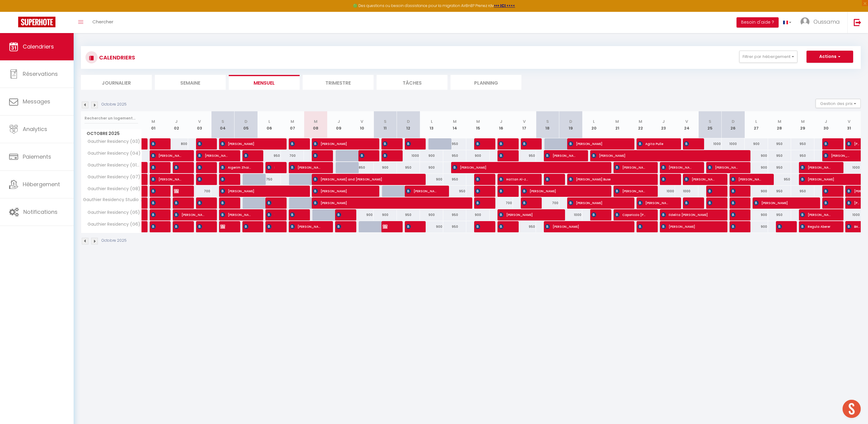 The height and width of the screenshot is (424, 868). Describe the element at coordinates (155, 191) in the screenshot. I see `span: Wafa Arjane` at that location.